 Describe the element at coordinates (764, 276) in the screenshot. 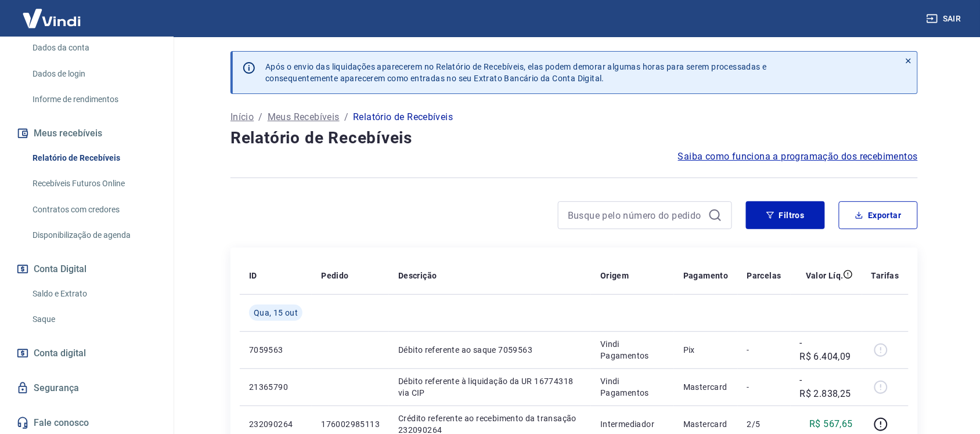

I see `p: Parcelas` at that location.